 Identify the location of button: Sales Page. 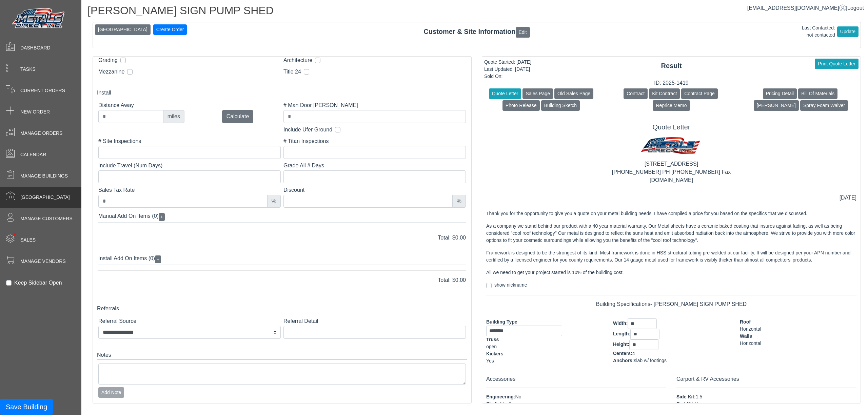
(538, 94).